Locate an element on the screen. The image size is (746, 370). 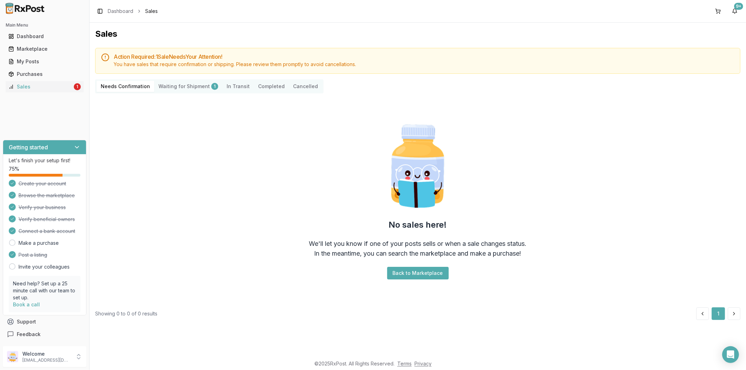
button: Cancelled is located at coordinates (305, 86).